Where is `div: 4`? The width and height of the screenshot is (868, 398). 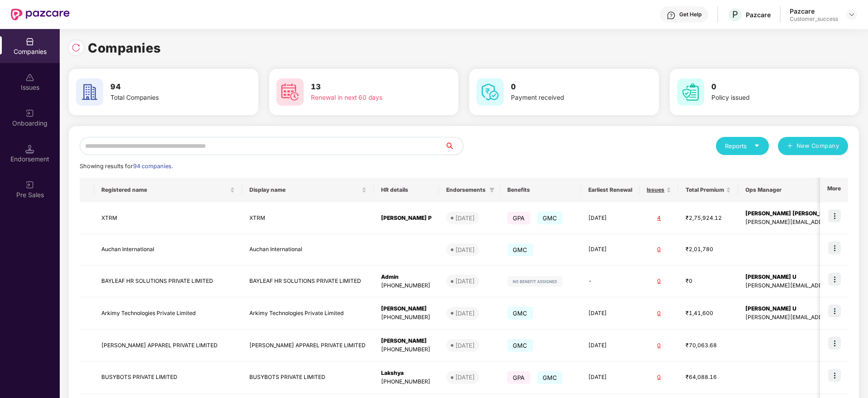 div: 4 is located at coordinates (659, 218).